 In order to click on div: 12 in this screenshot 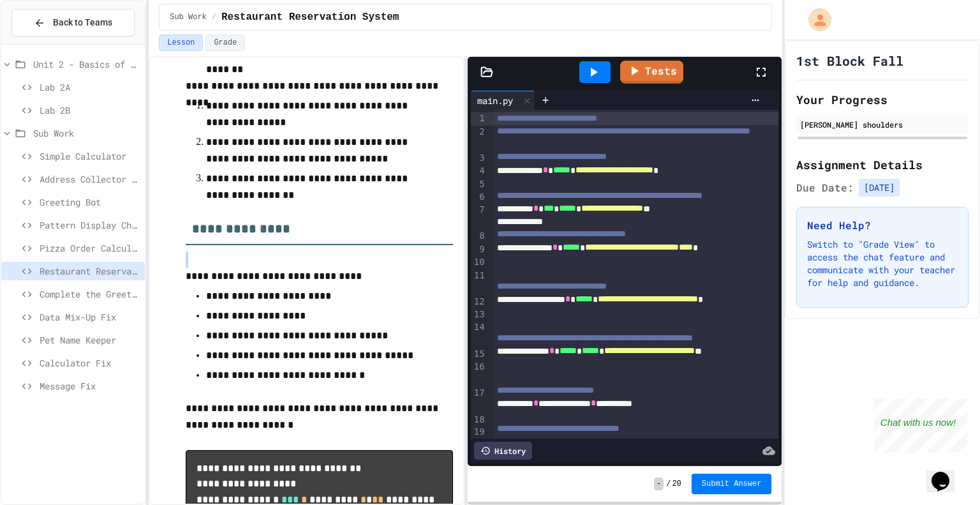, I will do `click(478, 302)`.